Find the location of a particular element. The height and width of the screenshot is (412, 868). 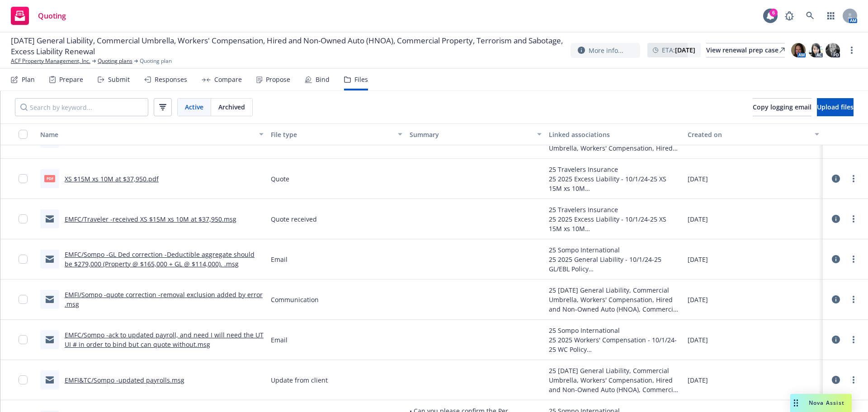

div: Bind is located at coordinates (322, 79).